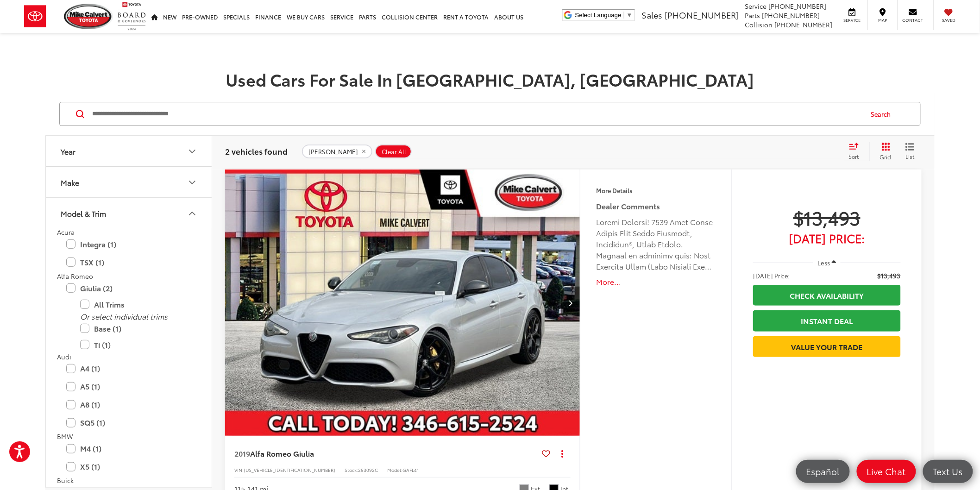 Image resolution: width=980 pixels, height=490 pixels. What do you see at coordinates (368, 469) in the screenshot?
I see `span: 253092C` at bounding box center [368, 469].